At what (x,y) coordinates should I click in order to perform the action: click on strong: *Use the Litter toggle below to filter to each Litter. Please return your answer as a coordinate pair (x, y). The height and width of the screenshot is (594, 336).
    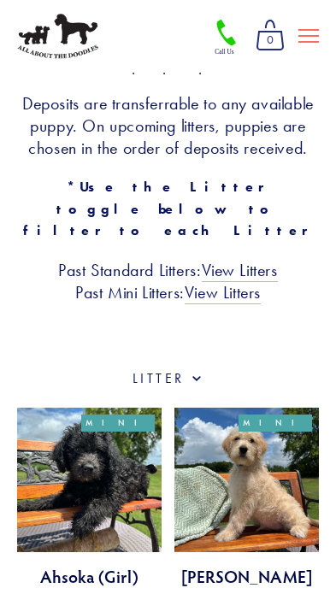
    Looking at the image, I should click on (167, 208).